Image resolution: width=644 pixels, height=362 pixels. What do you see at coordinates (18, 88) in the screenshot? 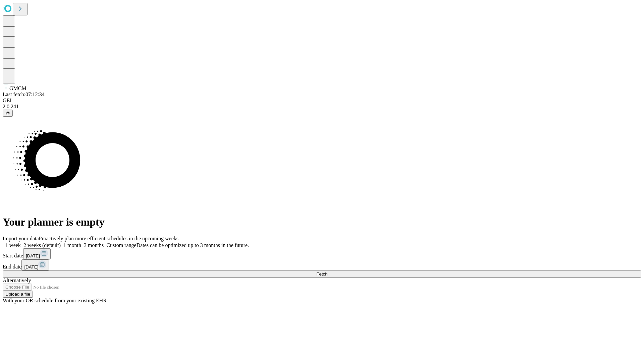
I see `span: GMCM` at bounding box center [18, 88].